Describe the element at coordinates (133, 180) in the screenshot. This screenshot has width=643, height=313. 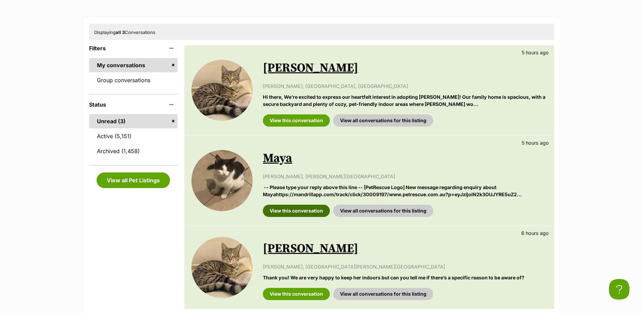
I see `a: View all Pet Listings` at that location.